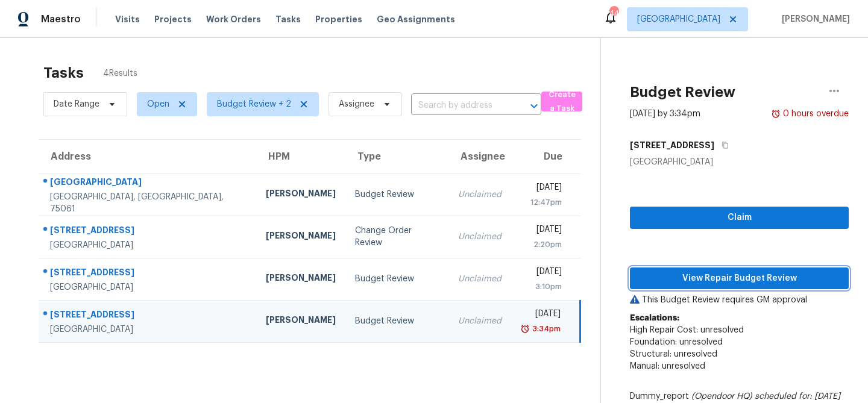 The height and width of the screenshot is (403, 868). Describe the element at coordinates (147, 157) in the screenshot. I see `th: Address` at that location.